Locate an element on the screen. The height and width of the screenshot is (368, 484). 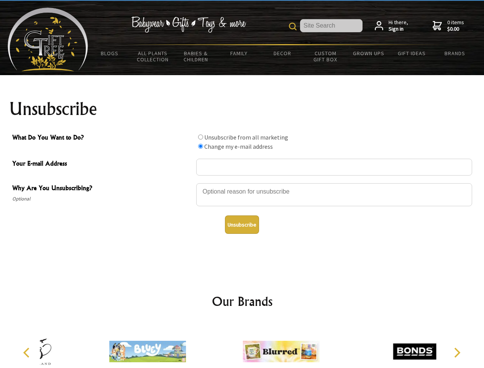
span: What Do You Want to Do? is located at coordinates (102, 138).